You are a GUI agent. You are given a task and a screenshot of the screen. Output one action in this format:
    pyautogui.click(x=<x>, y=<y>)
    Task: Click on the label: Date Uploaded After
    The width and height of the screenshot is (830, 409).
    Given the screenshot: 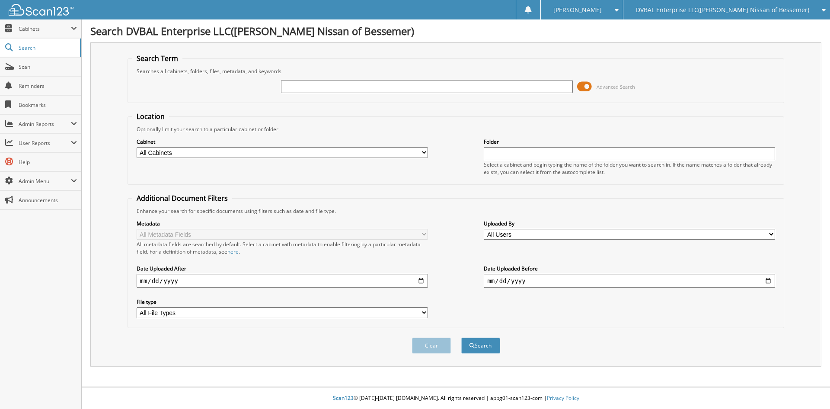 What is the action you would take?
    pyautogui.click(x=282, y=268)
    